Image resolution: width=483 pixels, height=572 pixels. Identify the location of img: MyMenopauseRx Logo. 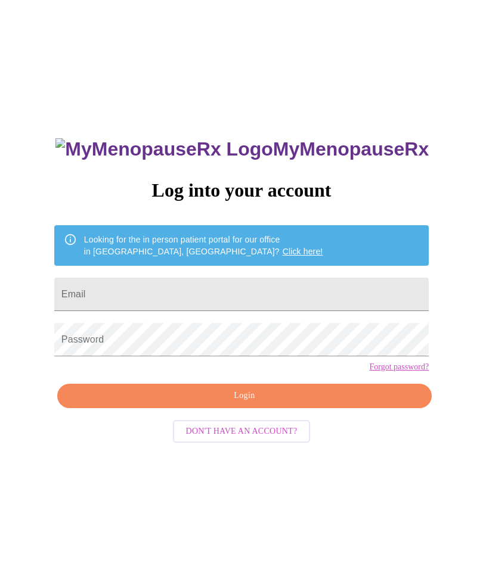
(164, 149).